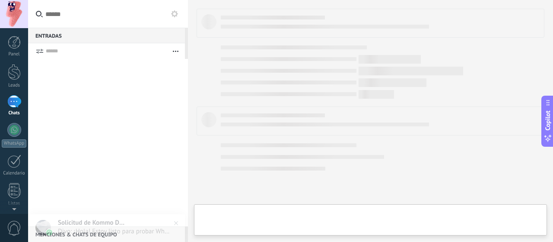  I want to click on span: Copilot, so click(548, 120).